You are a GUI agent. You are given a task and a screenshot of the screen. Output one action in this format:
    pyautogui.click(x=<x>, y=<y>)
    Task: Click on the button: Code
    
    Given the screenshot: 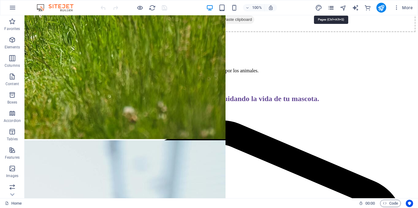 What is the action you would take?
    pyautogui.click(x=391, y=203)
    